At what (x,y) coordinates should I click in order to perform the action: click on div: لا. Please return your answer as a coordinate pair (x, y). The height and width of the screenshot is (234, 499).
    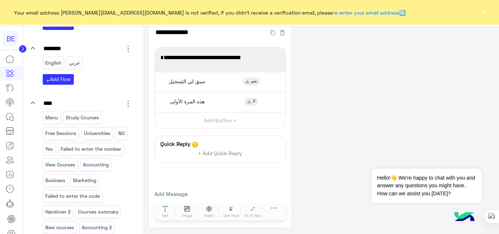
    Looking at the image, I should click on (251, 102).